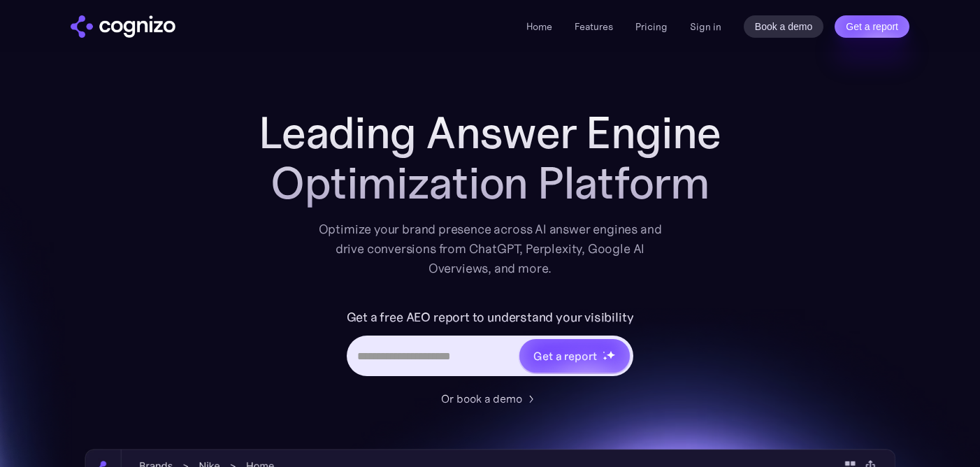 The width and height of the screenshot is (980, 467). I want to click on div: Optimize your brand presence across AI answer engines and drive conversions from ChatGPT, Perplex..., so click(490, 249).